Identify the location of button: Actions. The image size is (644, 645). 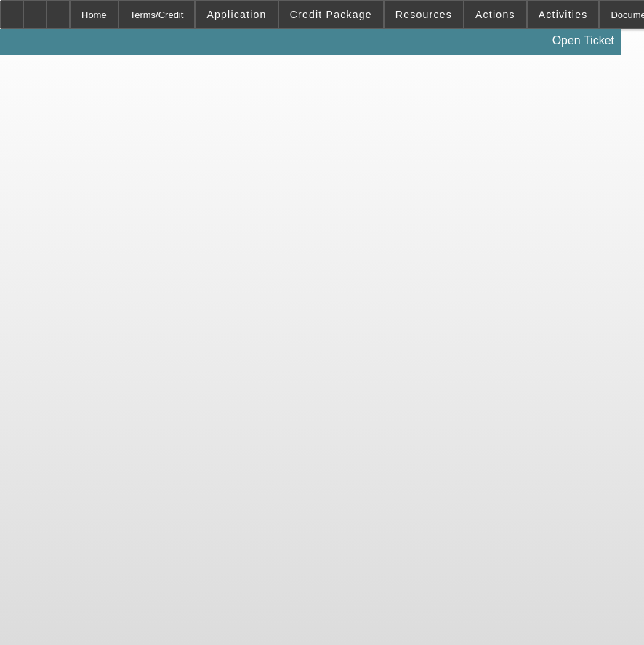
(495, 15).